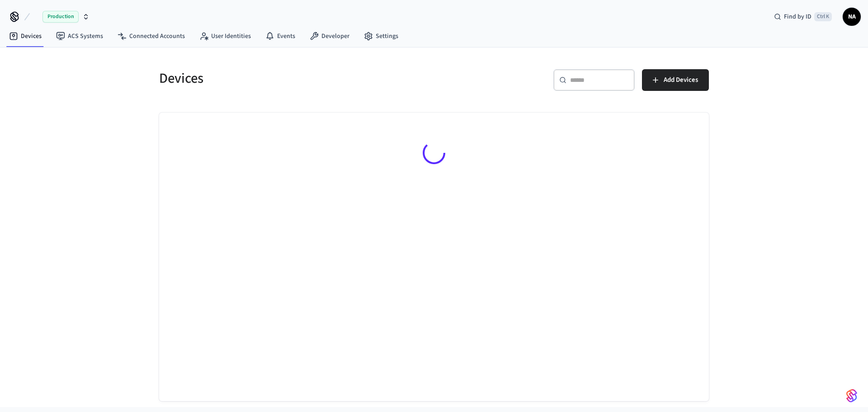 This screenshot has width=868, height=412. I want to click on h5: Devices, so click(294, 78).